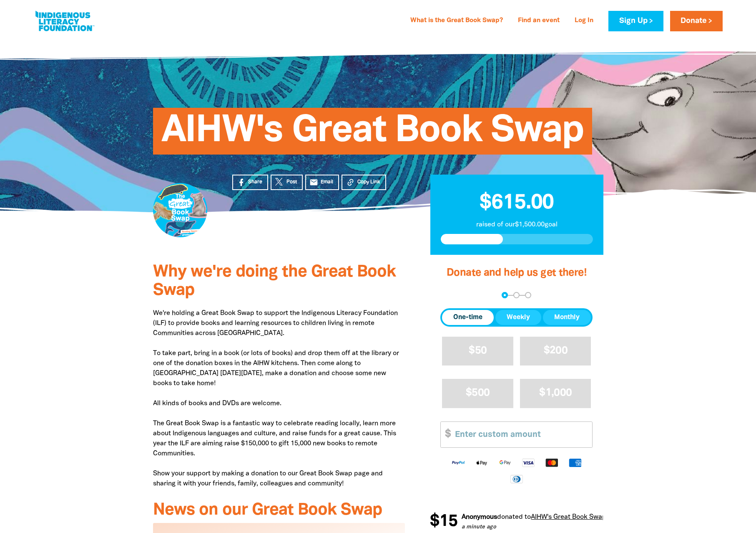  What do you see at coordinates (516, 478) in the screenshot?
I see `img: Diners Club logo` at bounding box center [516, 478].